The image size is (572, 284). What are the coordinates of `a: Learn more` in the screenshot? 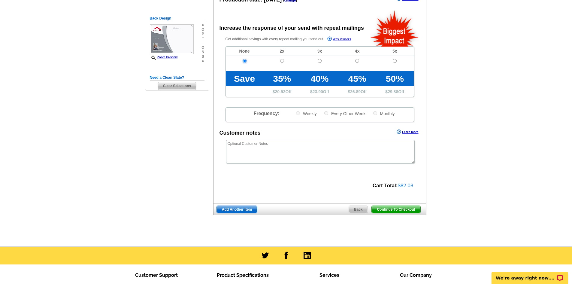 It's located at (408, 132).